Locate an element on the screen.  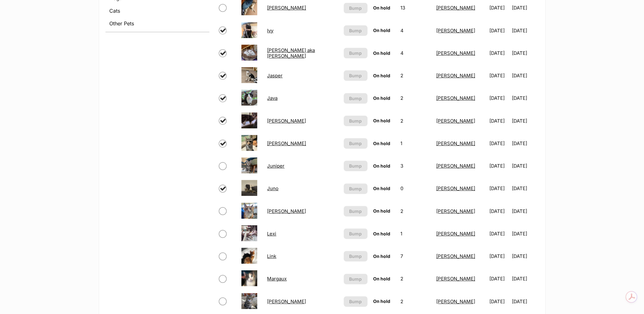
a: Lexi is located at coordinates (271, 233).